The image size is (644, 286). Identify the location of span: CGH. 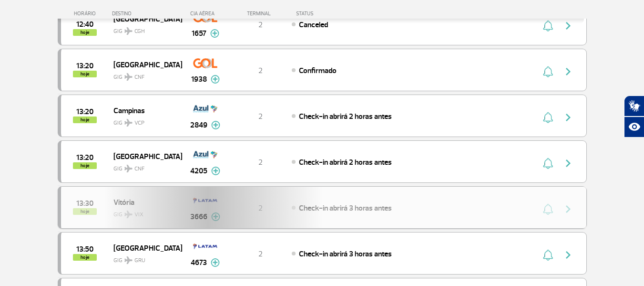
(140, 31).